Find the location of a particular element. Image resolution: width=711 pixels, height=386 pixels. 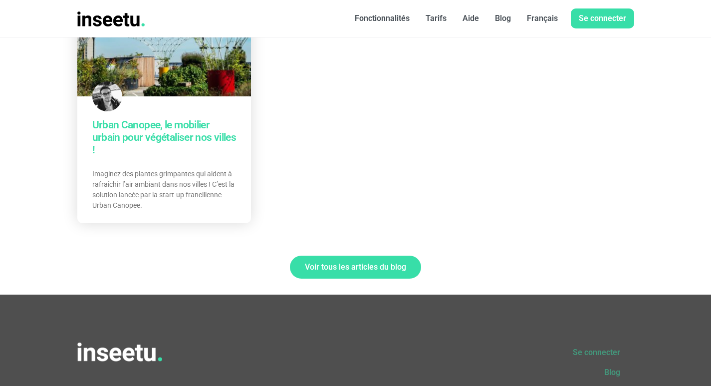

font: Se connecter is located at coordinates (602, 18).